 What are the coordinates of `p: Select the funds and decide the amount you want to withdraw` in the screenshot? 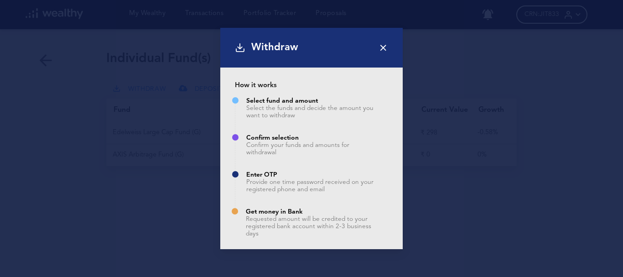 It's located at (311, 112).